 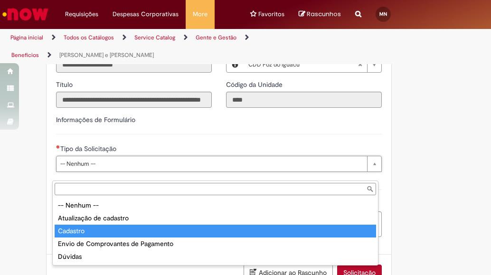 I want to click on div: -- Nenhum --, so click(x=215, y=205).